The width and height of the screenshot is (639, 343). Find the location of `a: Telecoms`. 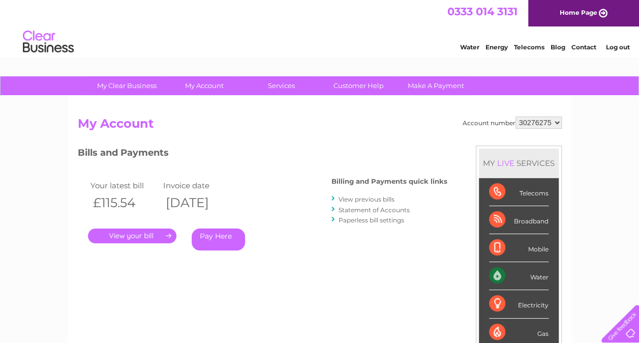

a: Telecoms is located at coordinates (529, 47).